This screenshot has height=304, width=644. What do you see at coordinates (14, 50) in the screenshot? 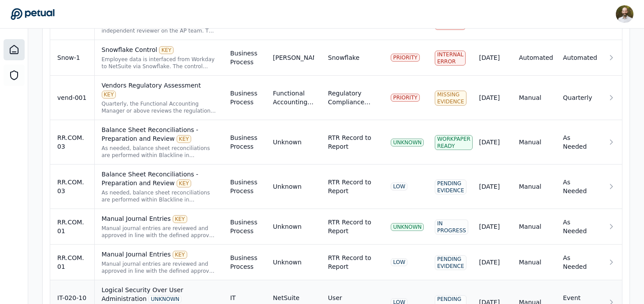
I see `a: Dashboard` at bounding box center [14, 50].